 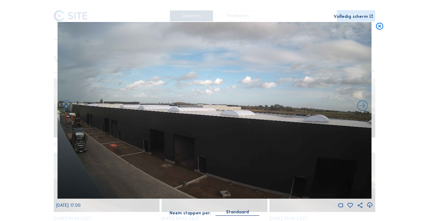 I want to click on div: Standaard, so click(x=237, y=212).